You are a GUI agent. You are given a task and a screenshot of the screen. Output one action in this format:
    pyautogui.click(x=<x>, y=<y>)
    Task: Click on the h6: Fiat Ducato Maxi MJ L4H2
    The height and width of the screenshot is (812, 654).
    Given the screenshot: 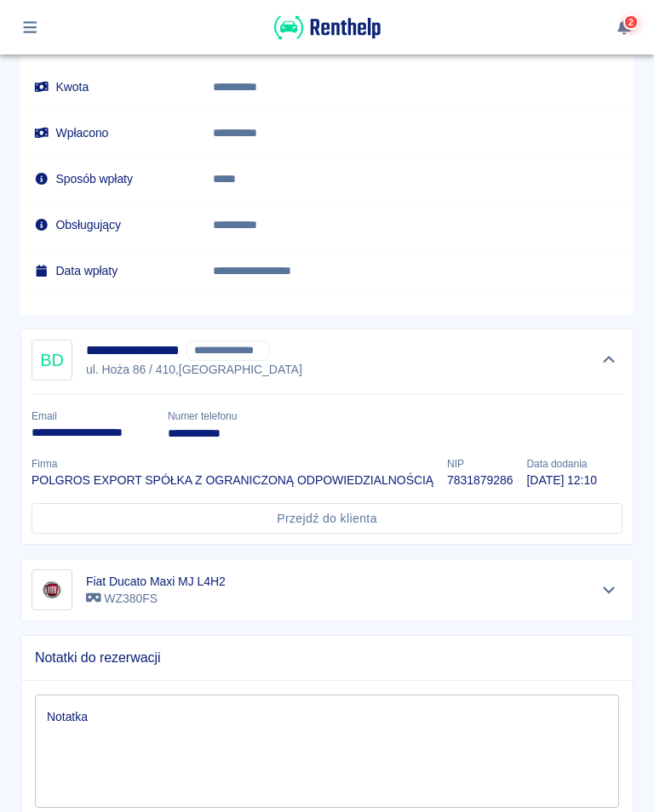 What is the action you would take?
    pyautogui.click(x=155, y=581)
    